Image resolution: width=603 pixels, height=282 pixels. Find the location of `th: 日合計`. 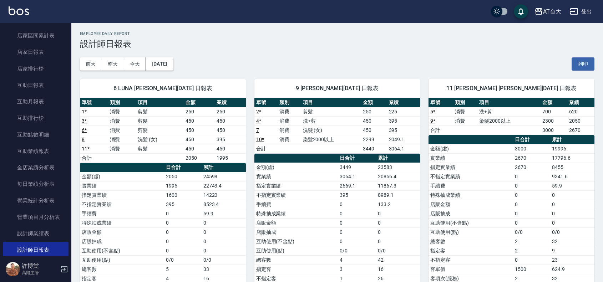

th: 日合計 is located at coordinates (531, 140).